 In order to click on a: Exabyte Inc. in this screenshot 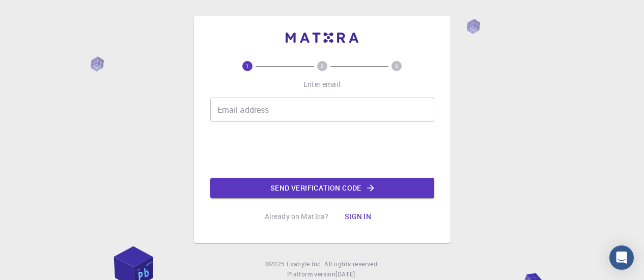, I will do `click(305, 264)`.